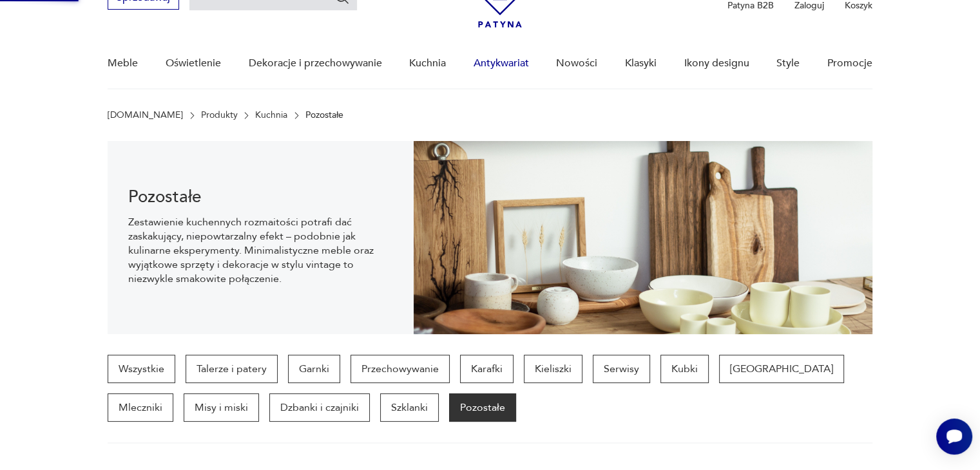 This screenshot has width=980, height=470. I want to click on h1: Pozostałe, so click(260, 197).